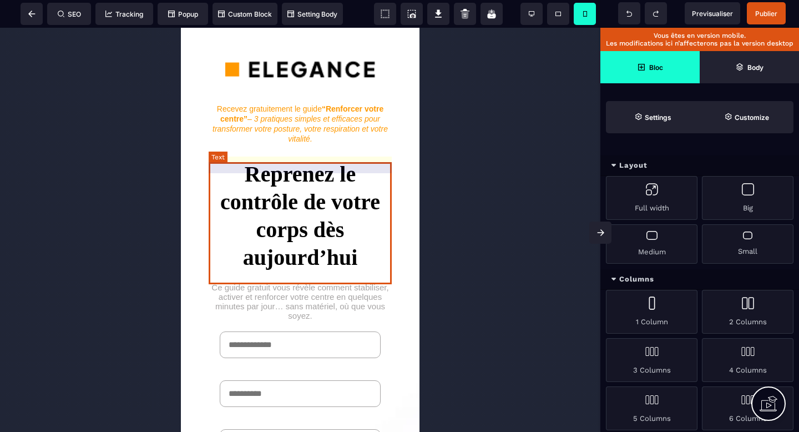 Image resolution: width=799 pixels, height=432 pixels. Describe the element at coordinates (766, 13) in the screenshot. I see `span: Publier` at that location.